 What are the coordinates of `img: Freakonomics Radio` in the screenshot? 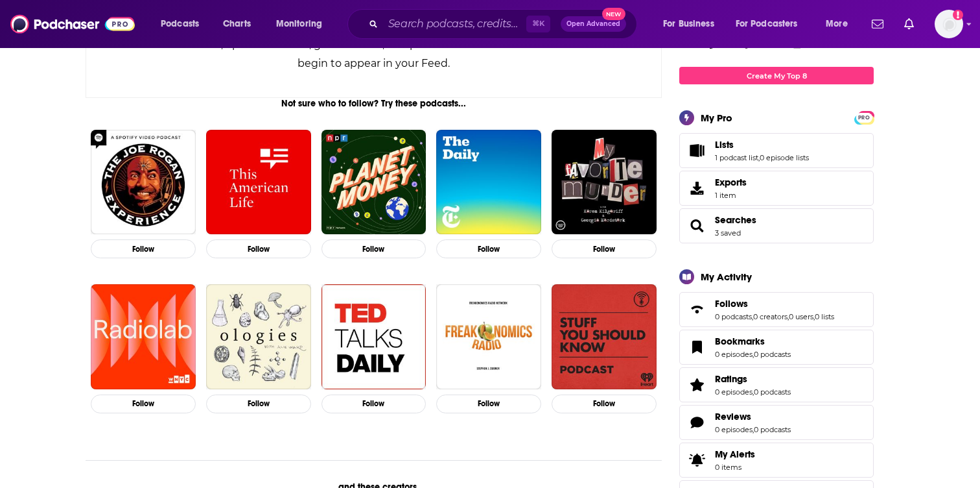 It's located at (489, 337).